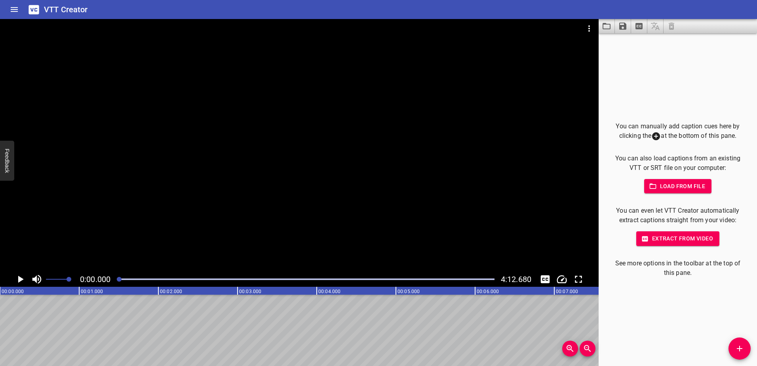  Describe the element at coordinates (567, 291) in the screenshot. I see `text: 00:07.000` at that location.